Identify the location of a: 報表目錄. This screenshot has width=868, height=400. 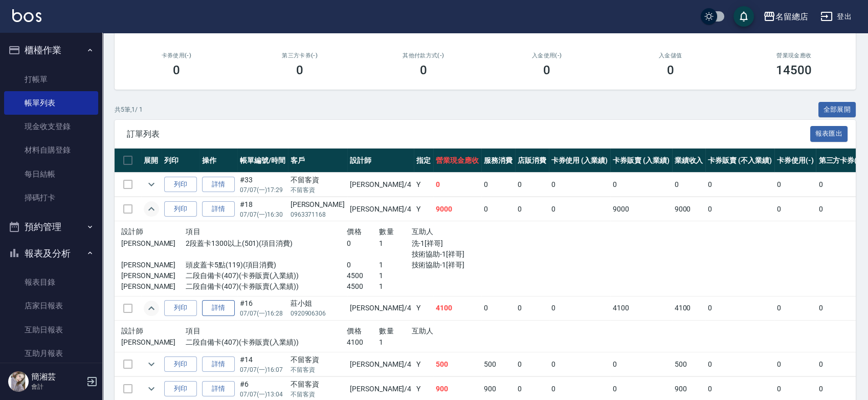
(51, 282).